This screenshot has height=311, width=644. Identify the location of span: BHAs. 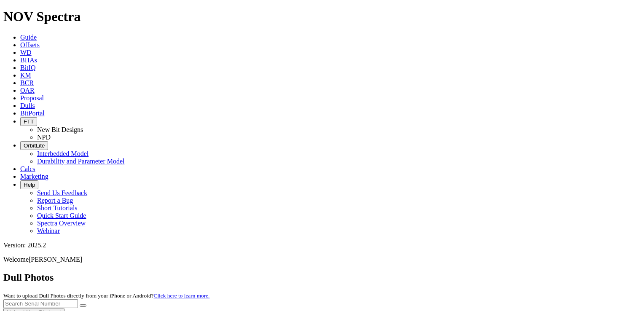
(29, 59).